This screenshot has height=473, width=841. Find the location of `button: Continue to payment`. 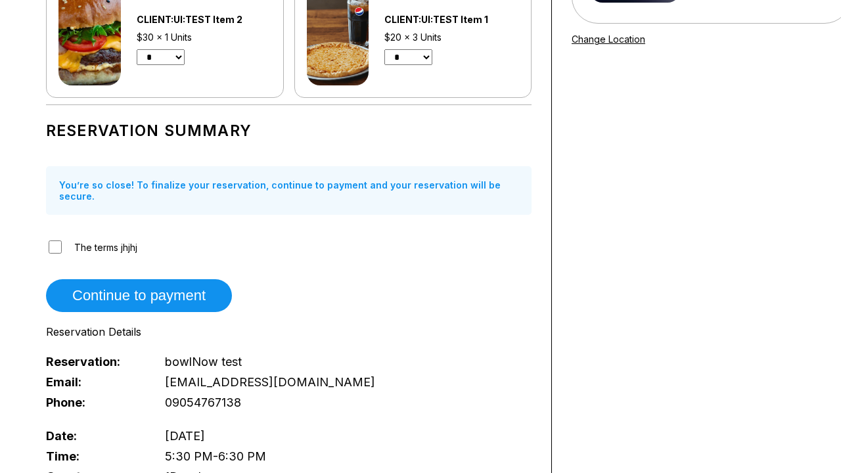

button: Continue to payment is located at coordinates (139, 296).